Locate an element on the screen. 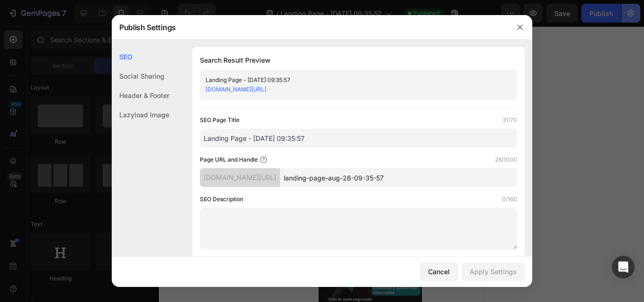  label: SEO Page Title is located at coordinates (220, 120).